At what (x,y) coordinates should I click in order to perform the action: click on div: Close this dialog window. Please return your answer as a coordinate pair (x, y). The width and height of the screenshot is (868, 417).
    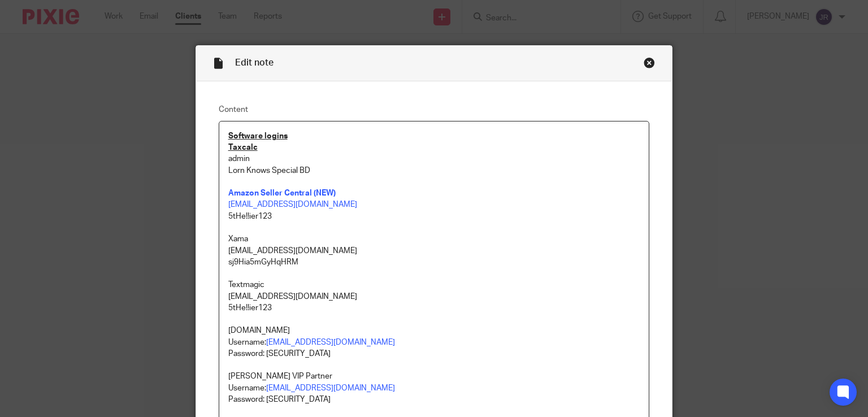
    Looking at the image, I should click on (649, 63).